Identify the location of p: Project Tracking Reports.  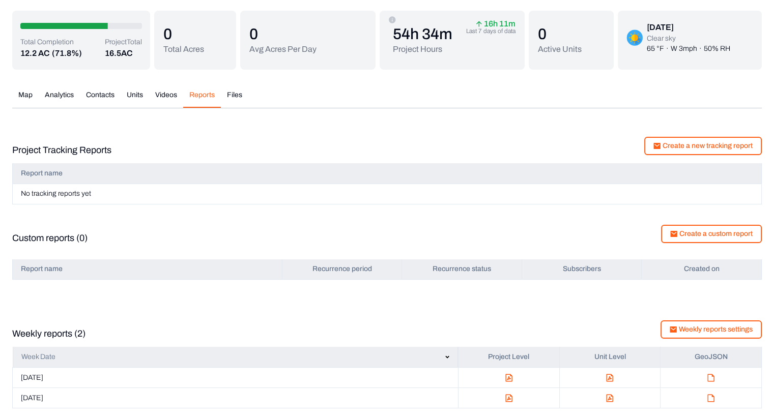
(62, 150).